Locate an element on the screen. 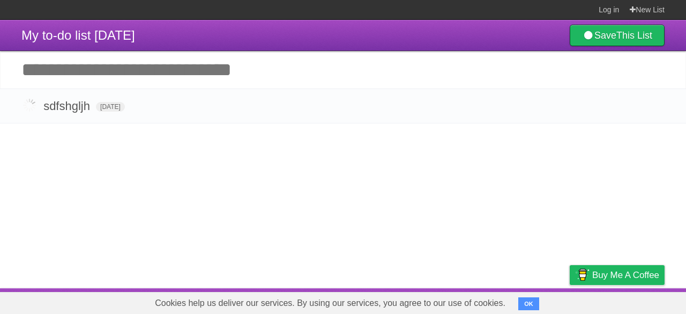  label: Done is located at coordinates (29, 105).